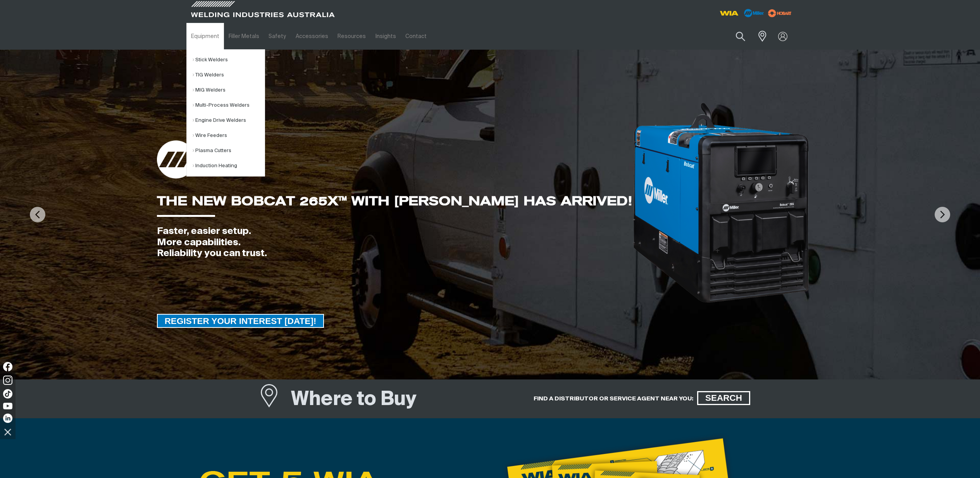  I want to click on img: Facebook, so click(8, 366).